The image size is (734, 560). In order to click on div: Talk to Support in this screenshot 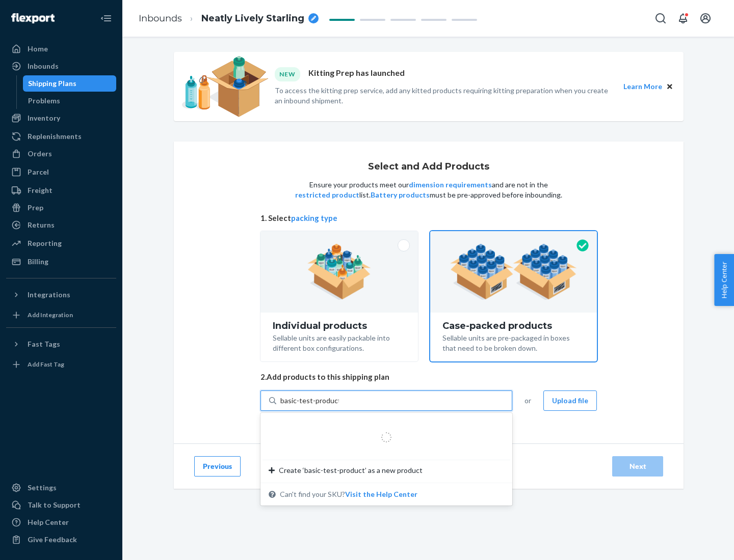, I will do `click(54, 505)`.